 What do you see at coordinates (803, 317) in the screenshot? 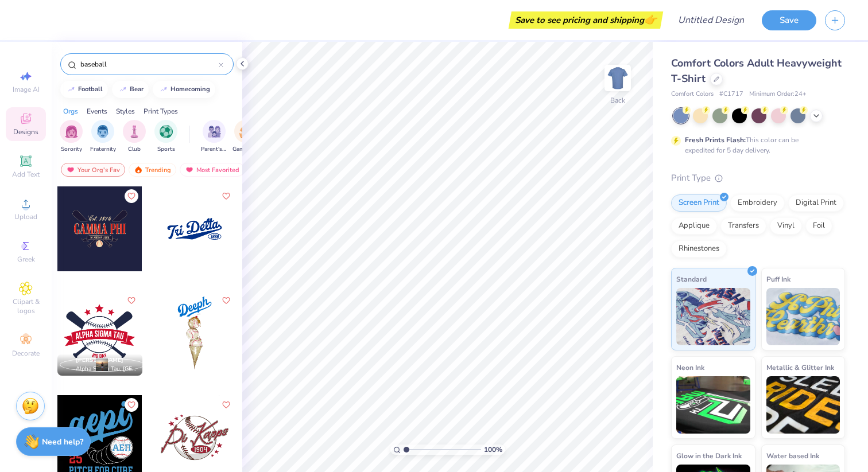
I see `img: Puff Ink` at bounding box center [803, 317].